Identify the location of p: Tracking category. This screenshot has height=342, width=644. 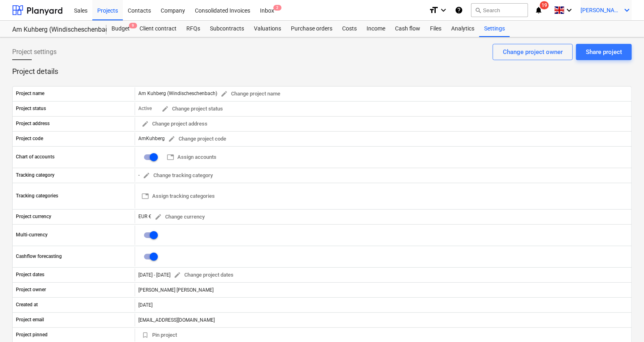
(35, 175).